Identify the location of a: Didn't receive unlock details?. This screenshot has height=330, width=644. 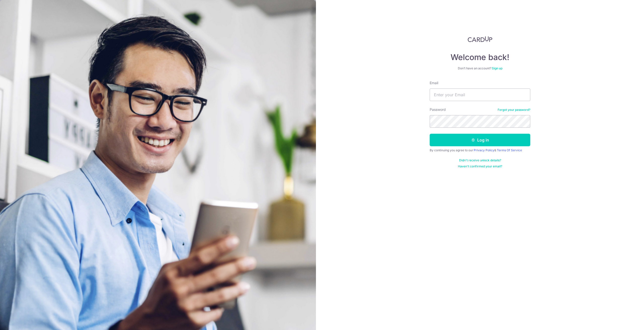
(479, 160).